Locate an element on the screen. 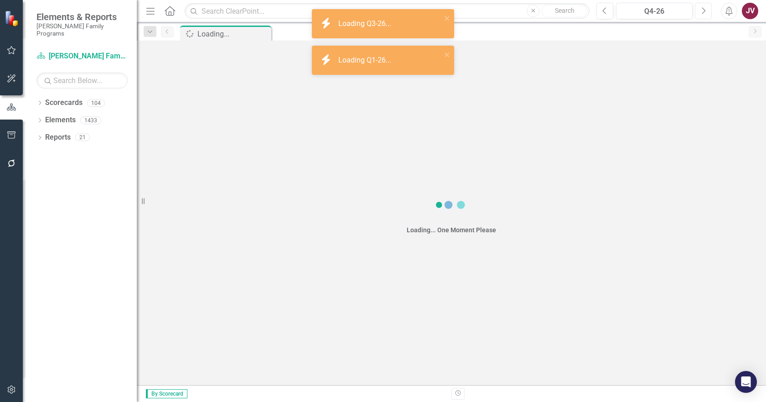 The width and height of the screenshot is (766, 402). span: Search is located at coordinates (565, 10).